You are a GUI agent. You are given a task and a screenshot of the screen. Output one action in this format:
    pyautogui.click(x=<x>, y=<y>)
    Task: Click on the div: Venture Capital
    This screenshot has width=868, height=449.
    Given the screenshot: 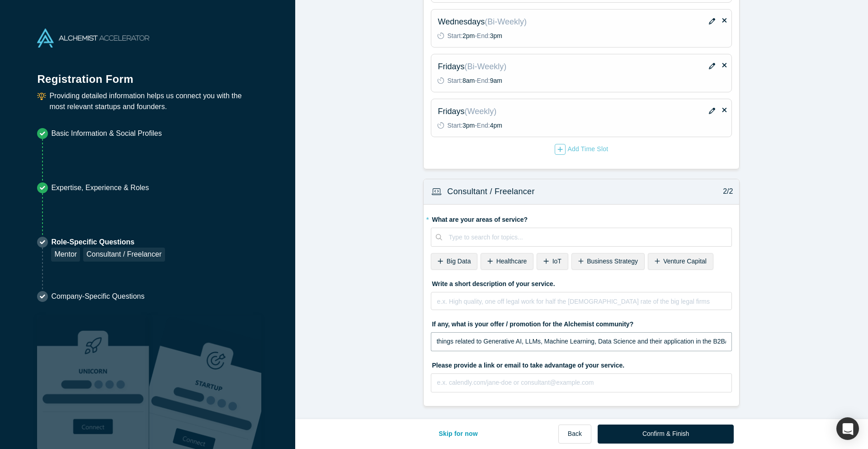 What is the action you would take?
    pyautogui.click(x=681, y=261)
    